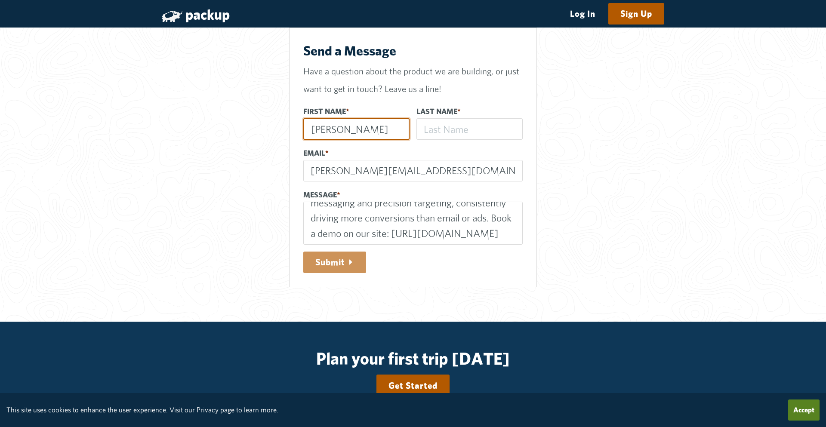 The height and width of the screenshot is (427, 826). What do you see at coordinates (335, 262) in the screenshot?
I see `button: Submit` at bounding box center [335, 262].